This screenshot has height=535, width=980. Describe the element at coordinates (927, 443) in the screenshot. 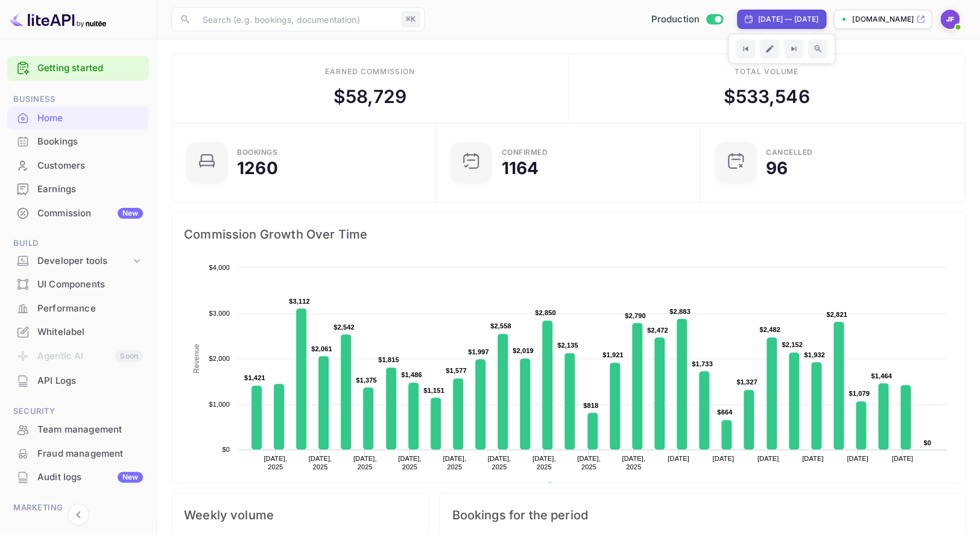

I see `text: $0` at that location.